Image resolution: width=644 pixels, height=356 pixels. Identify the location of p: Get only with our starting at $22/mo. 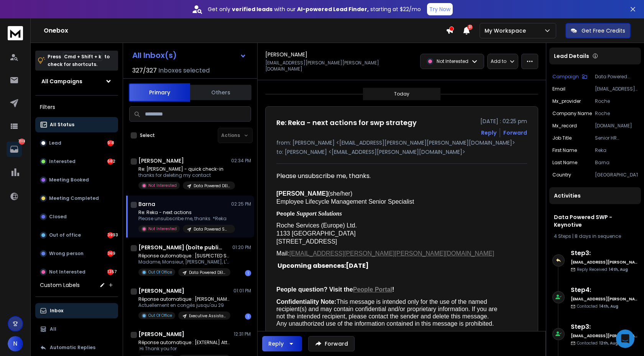
(314, 9).